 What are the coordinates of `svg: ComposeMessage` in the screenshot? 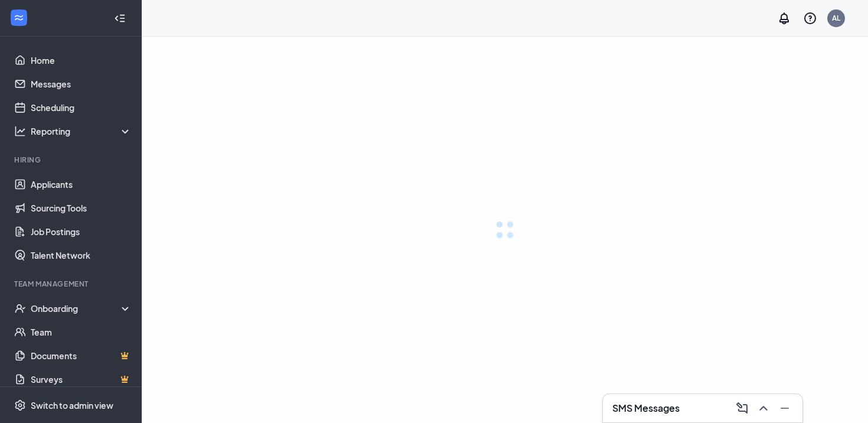 It's located at (743, 408).